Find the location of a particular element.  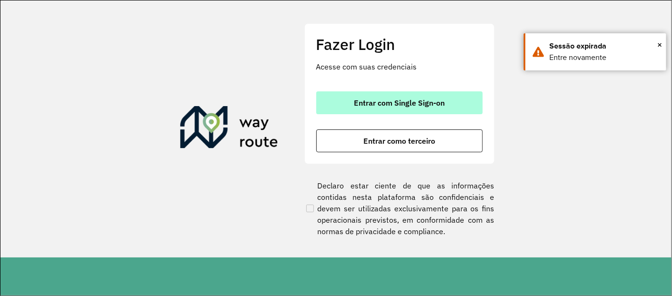

div: Sessão expirada is located at coordinates (604, 46).